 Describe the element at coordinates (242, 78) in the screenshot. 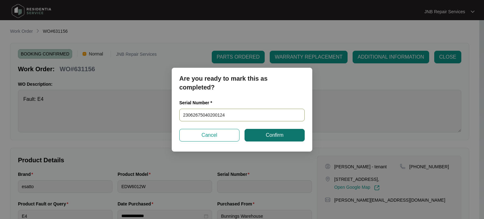

I see `p: Are you ready to mark this as` at that location.